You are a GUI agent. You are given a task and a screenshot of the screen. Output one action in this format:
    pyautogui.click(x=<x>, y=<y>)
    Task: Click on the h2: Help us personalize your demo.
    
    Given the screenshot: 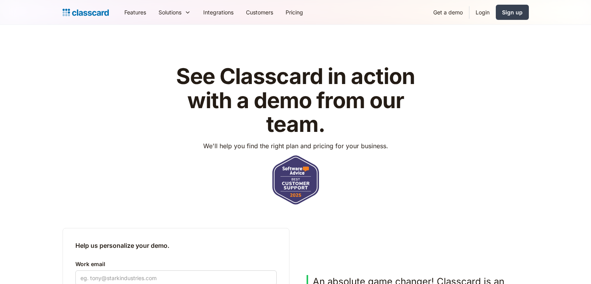 What is the action you would take?
    pyautogui.click(x=176, y=245)
    